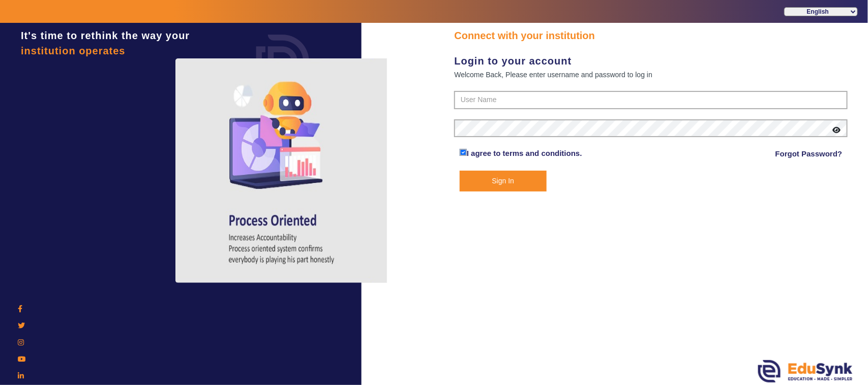 Image resolution: width=868 pixels, height=385 pixels. What do you see at coordinates (524, 153) in the screenshot?
I see `a: I agree to terms and conditions.` at bounding box center [524, 153].